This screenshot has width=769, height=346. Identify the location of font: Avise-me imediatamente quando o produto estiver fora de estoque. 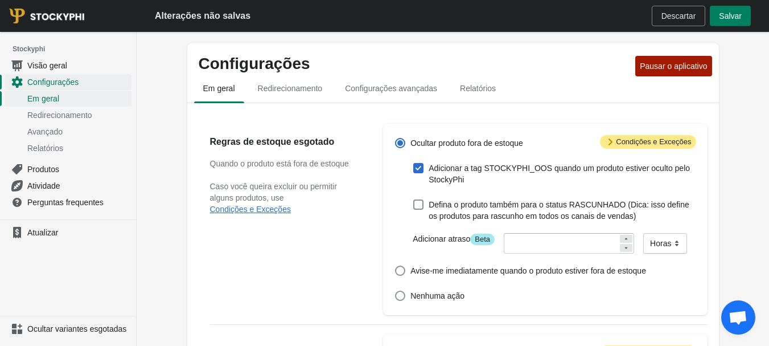
(529, 271).